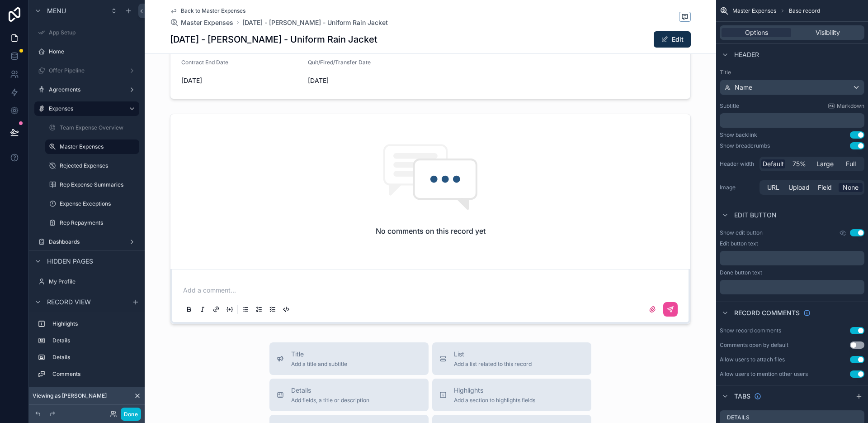 This screenshot has width=868, height=423. I want to click on div: Show backlink, so click(738, 135).